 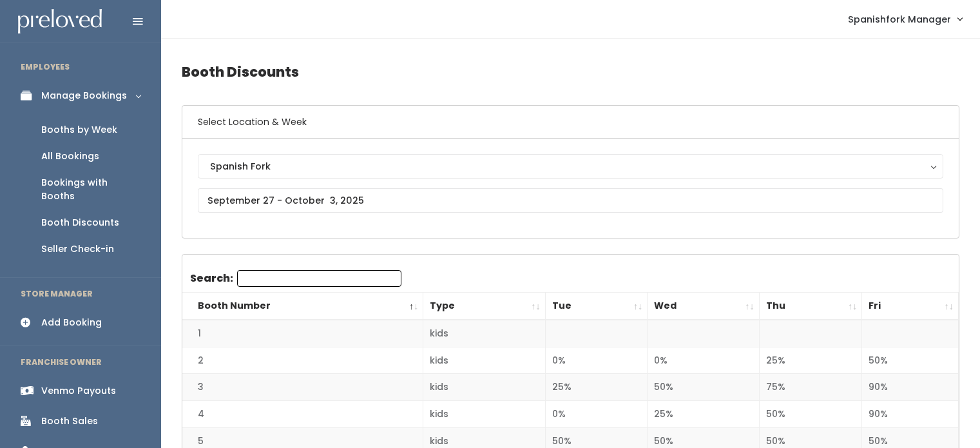 I want to click on td: 3, so click(x=303, y=387).